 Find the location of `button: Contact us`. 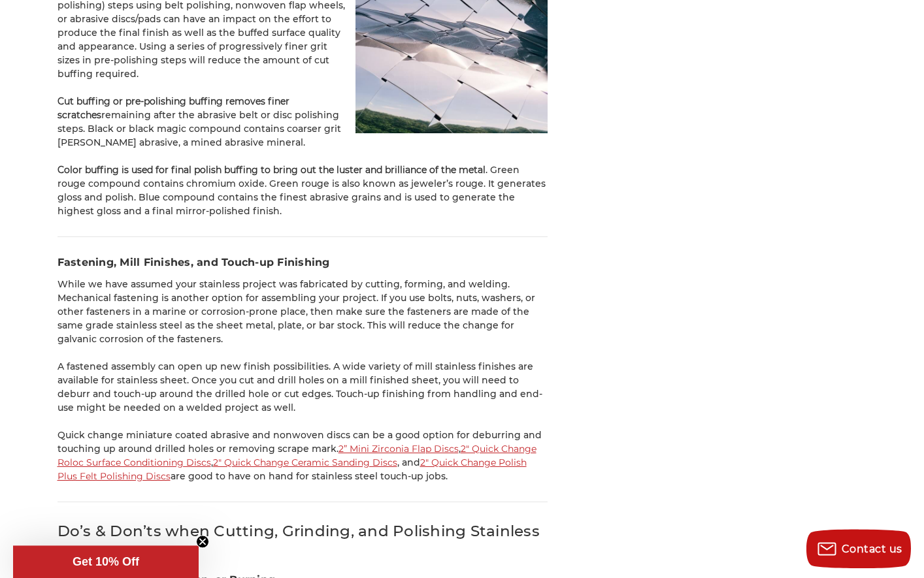

button: Contact us is located at coordinates (858, 549).